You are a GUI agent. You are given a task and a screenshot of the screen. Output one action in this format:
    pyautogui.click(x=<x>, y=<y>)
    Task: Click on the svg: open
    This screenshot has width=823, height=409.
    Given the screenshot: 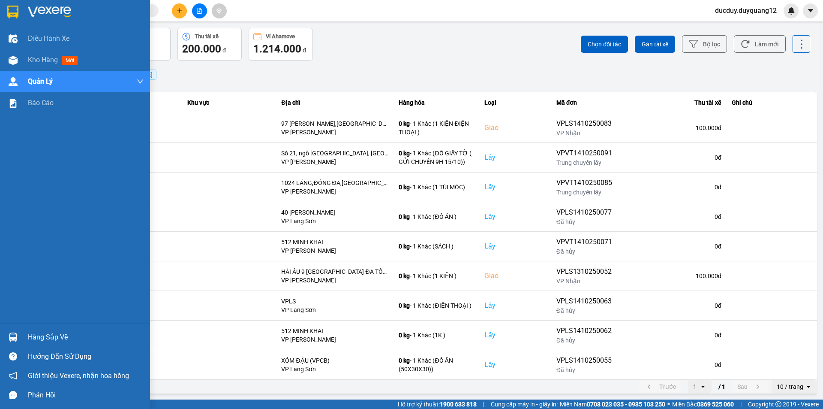 What is the action you would take?
    pyautogui.click(x=809, y=386)
    